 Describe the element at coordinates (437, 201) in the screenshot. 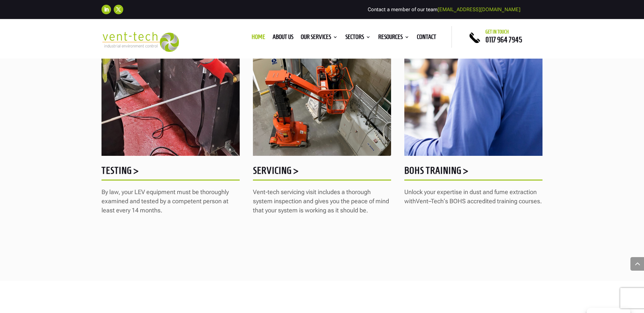

I see `span: Tech` at that location.